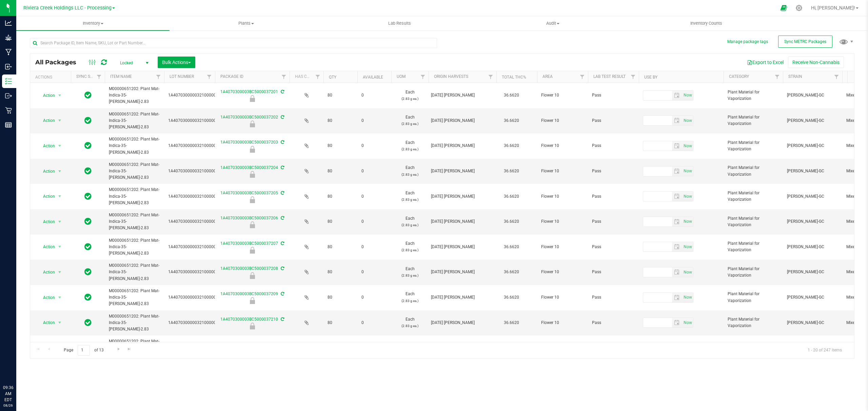 The image size is (868, 411). What do you see at coordinates (249, 117) in the screenshot?
I see `a: 1A4070300003BC5000037202` at bounding box center [249, 117].